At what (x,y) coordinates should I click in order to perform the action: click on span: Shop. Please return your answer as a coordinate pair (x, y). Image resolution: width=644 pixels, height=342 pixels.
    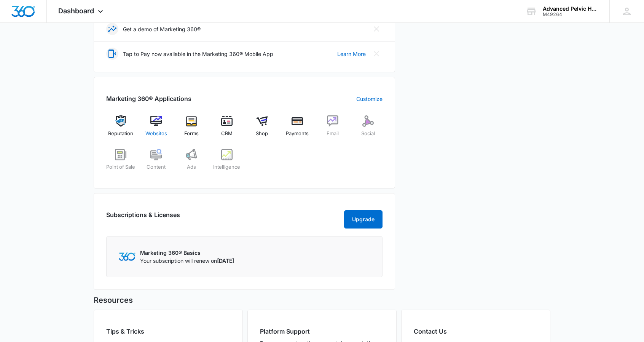
    Looking at the image, I should click on (262, 133).